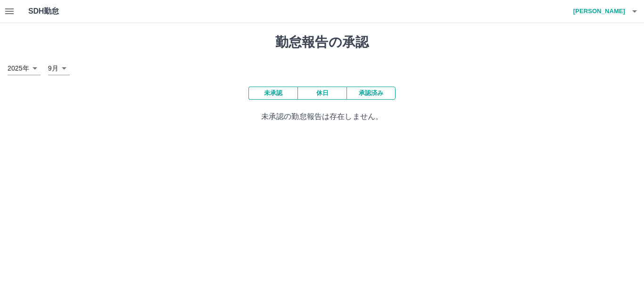 The image size is (644, 294). What do you see at coordinates (322, 43) in the screenshot?
I see `h1: 勤怠報告の承認` at bounding box center [322, 43].